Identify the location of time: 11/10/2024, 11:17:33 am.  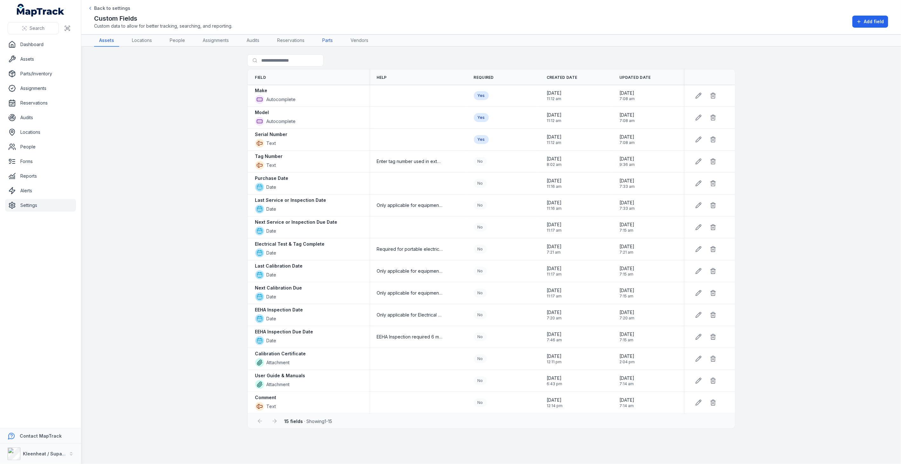
(554, 271).